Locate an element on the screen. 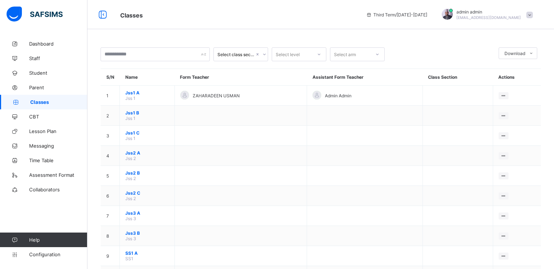  td: 5 is located at coordinates (110, 175).